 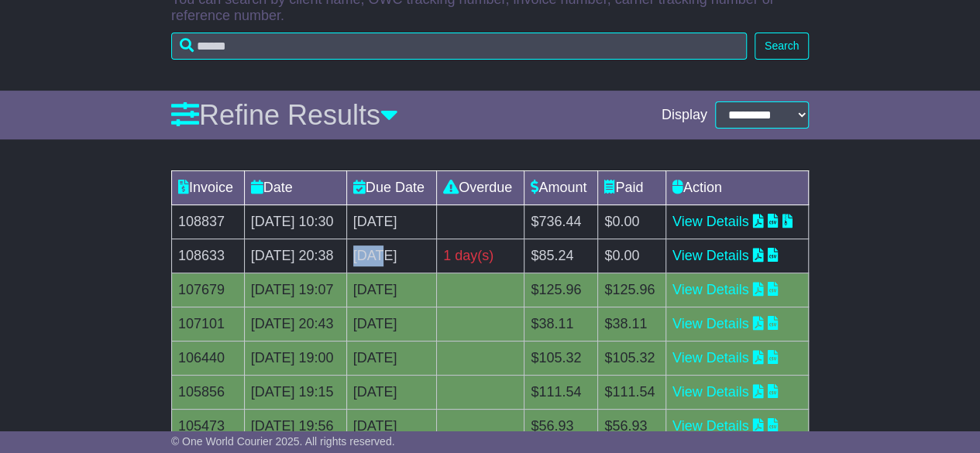 What do you see at coordinates (737, 188) in the screenshot?
I see `td: Action` at bounding box center [737, 188].